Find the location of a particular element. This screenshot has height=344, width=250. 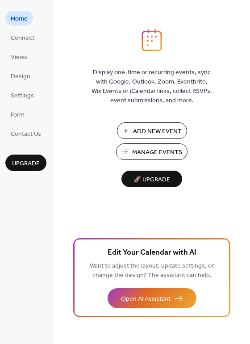

a: Form is located at coordinates (17, 114).